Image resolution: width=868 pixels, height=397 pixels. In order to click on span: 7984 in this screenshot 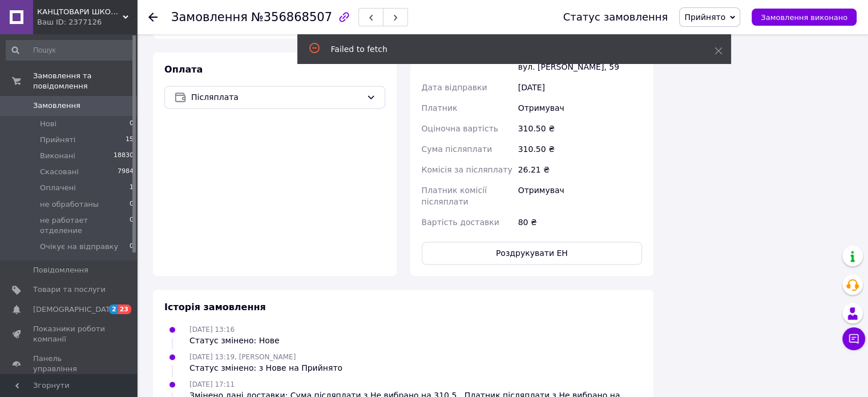, I will do `click(125, 172)`.